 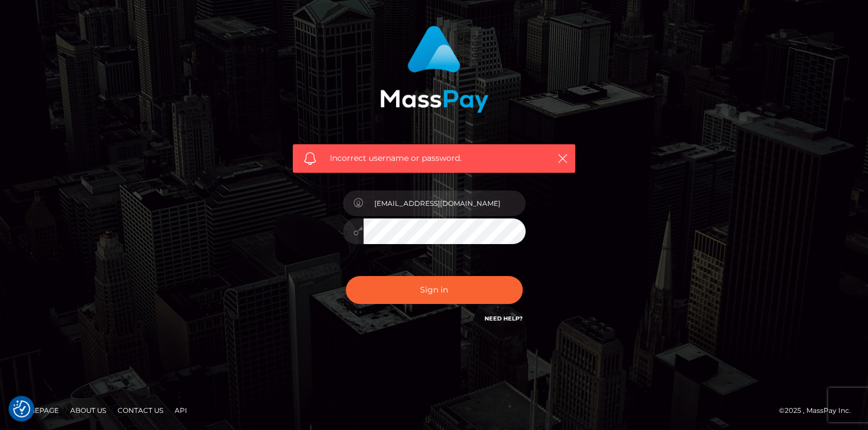 What do you see at coordinates (444, 203) in the screenshot?
I see `input: Username...` at bounding box center [444, 203].